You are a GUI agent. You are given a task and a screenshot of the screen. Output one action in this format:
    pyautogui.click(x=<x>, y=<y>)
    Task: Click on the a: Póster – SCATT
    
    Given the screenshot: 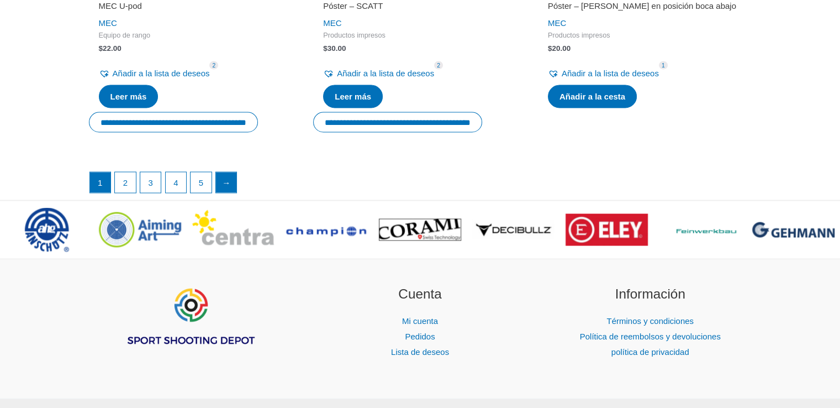 What is the action you would take?
    pyautogui.click(x=420, y=8)
    